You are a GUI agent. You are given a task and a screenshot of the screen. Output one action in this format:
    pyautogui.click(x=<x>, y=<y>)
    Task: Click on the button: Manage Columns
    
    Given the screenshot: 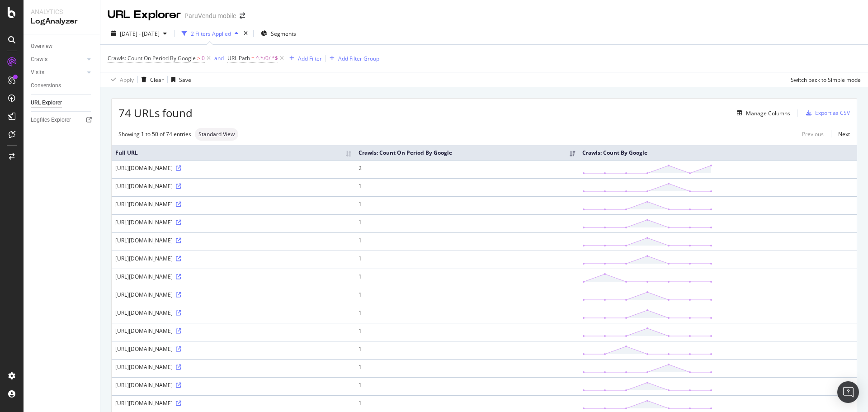 What is the action you would take?
    pyautogui.click(x=762, y=113)
    